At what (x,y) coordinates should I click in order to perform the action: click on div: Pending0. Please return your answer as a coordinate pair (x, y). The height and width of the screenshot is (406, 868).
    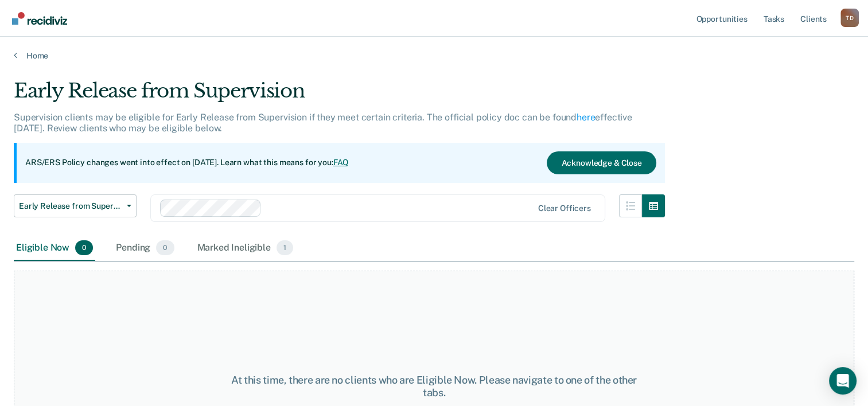
    Looking at the image, I should click on (144, 248).